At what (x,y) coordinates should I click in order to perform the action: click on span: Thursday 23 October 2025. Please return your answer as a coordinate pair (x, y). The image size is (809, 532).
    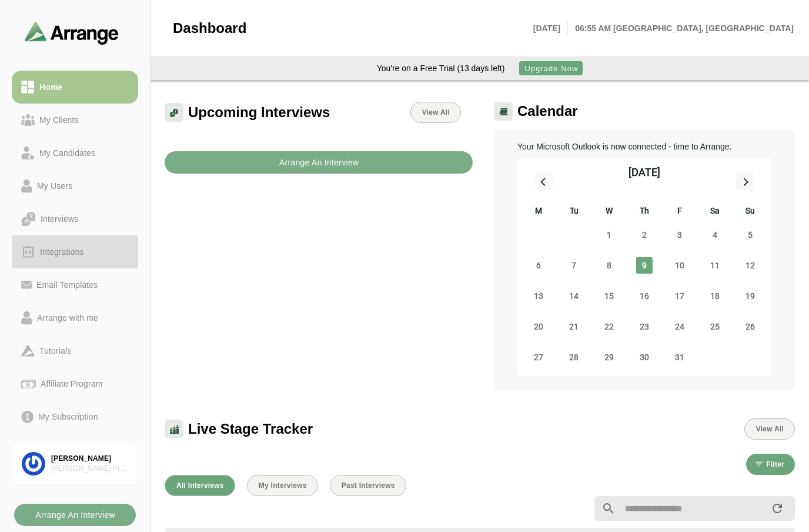
    Looking at the image, I should click on (644, 326).